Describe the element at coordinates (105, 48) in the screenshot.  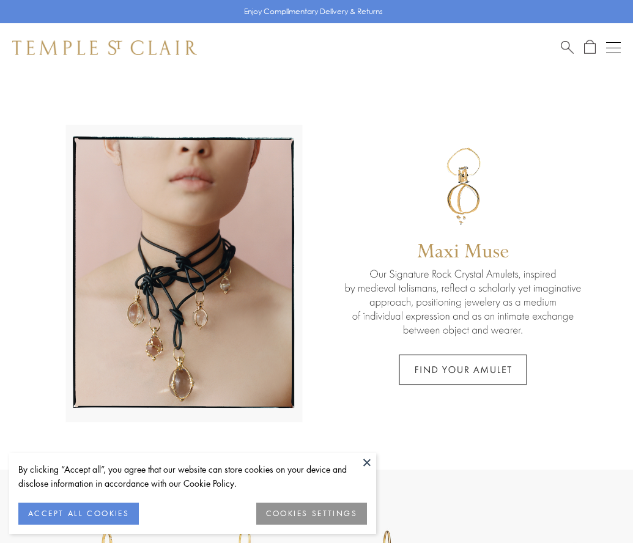
I see `img: Temple St. Clair` at that location.